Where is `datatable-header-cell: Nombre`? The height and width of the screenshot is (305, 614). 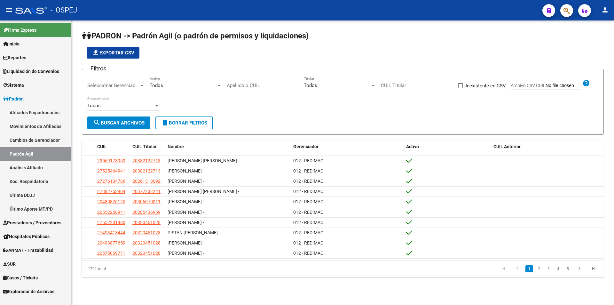
datatable-header-cell: Nombre is located at coordinates (228, 146).